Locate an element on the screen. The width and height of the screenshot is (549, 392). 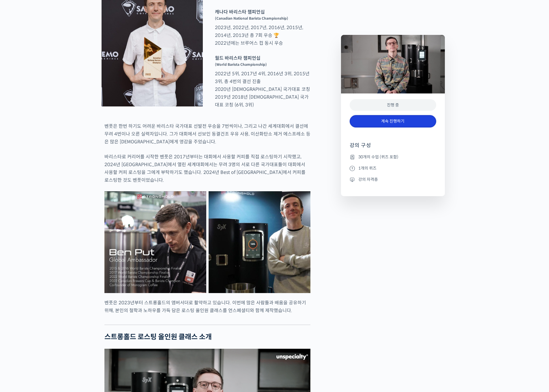
span: 설정 is located at coordinates (93, 194).